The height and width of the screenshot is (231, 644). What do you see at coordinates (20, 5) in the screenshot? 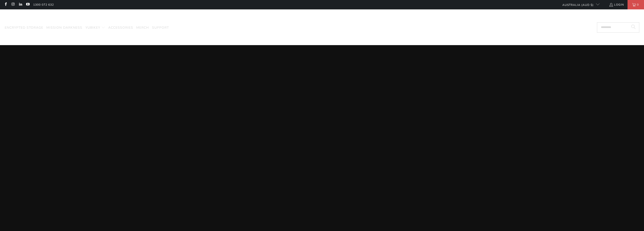
I see `a: Trust Panda Australia on LinkedIn` at bounding box center [20, 5].